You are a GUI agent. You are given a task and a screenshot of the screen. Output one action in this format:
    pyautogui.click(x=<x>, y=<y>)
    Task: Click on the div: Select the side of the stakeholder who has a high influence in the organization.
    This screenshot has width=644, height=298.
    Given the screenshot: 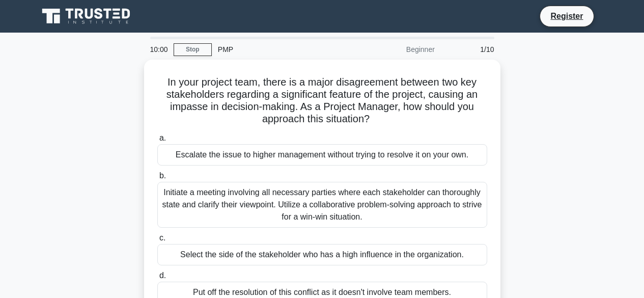 What is the action you would take?
    pyautogui.click(x=322, y=255)
    